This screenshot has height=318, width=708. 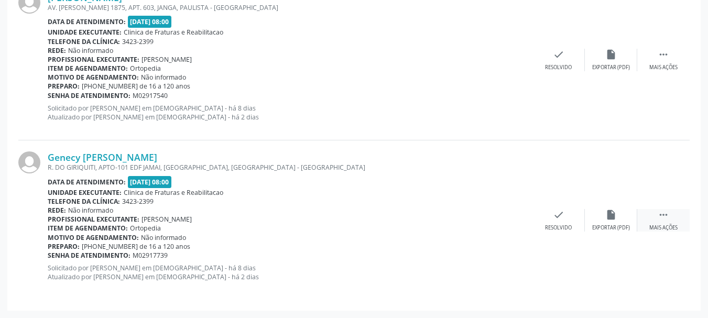 What do you see at coordinates (29, 163) in the screenshot?
I see `img: img` at bounding box center [29, 163].